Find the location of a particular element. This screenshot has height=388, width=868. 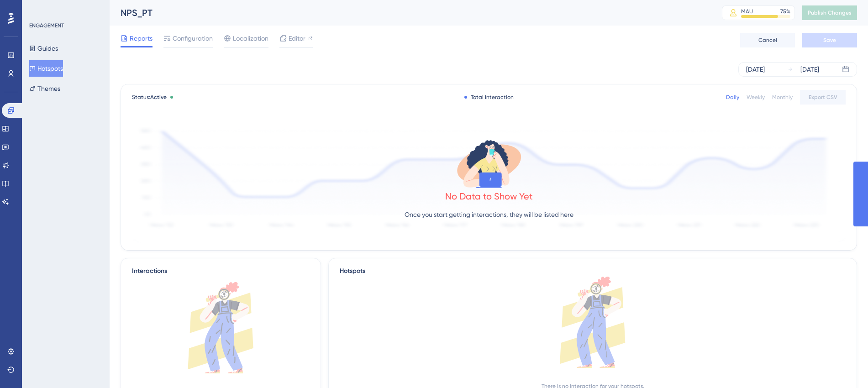

div: No Data to Show Yet is located at coordinates (489, 196).